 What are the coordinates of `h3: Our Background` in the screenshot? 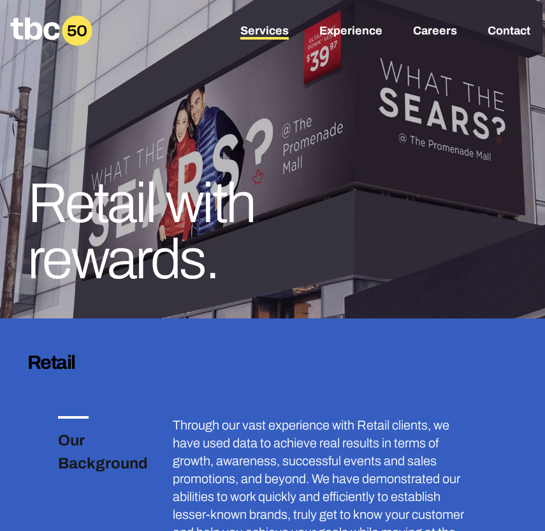 It's located at (104, 451).